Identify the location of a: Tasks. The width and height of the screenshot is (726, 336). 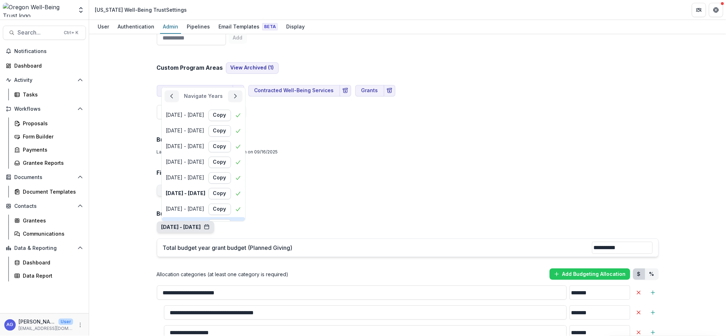
(48, 94).